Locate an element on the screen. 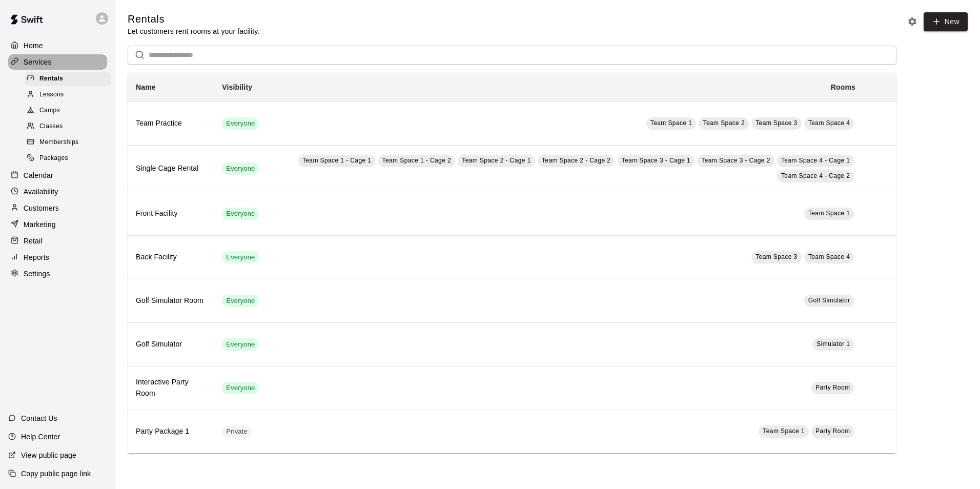  a: Classes is located at coordinates (70, 127).